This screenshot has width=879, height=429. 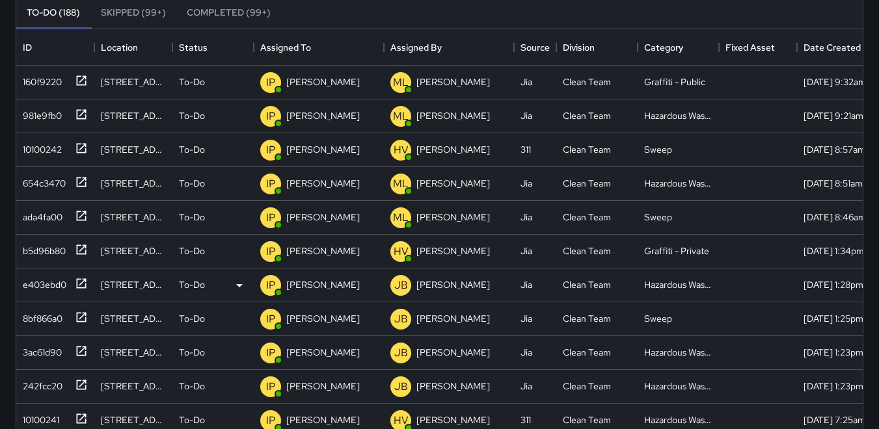 I want to click on div: 1195 Market Street, so click(x=133, y=319).